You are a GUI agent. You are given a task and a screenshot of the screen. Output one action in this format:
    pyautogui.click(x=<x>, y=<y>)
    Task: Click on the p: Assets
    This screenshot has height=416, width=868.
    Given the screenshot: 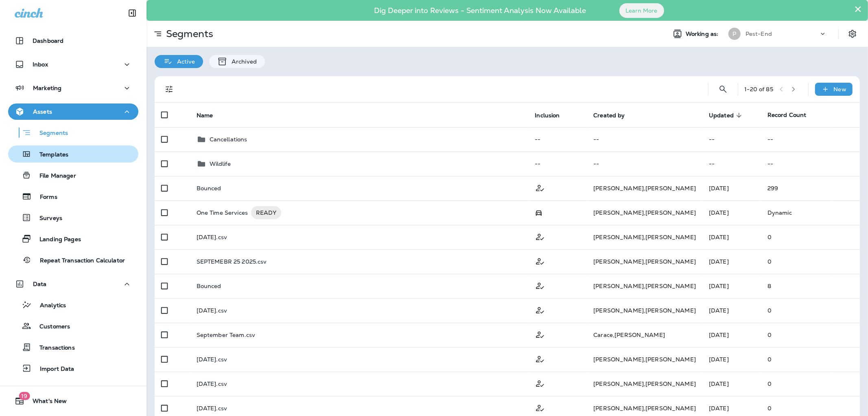 What is the action you would take?
    pyautogui.click(x=43, y=111)
    